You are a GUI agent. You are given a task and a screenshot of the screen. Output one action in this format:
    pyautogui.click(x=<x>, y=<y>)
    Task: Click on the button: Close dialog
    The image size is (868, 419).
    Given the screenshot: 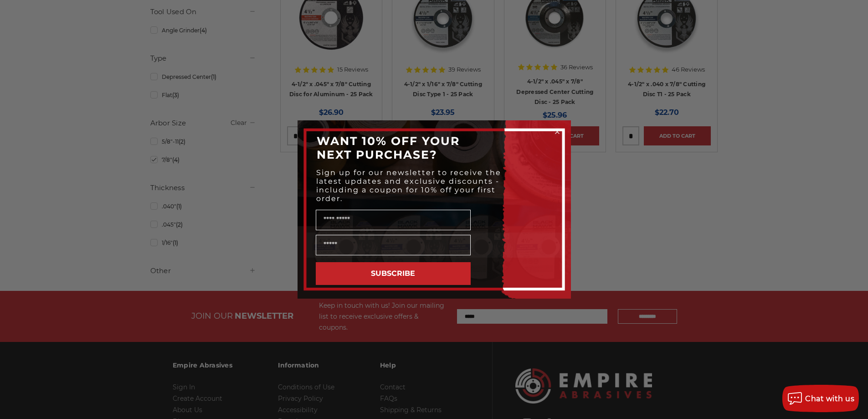 What is the action you would take?
    pyautogui.click(x=557, y=132)
    